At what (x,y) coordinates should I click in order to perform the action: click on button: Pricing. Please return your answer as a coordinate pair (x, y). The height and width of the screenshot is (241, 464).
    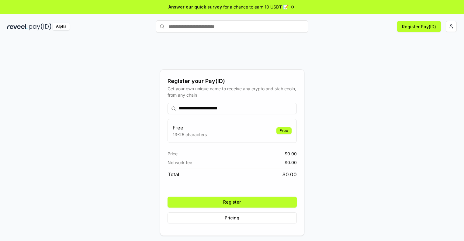
    Looking at the image, I should click on (232, 218).